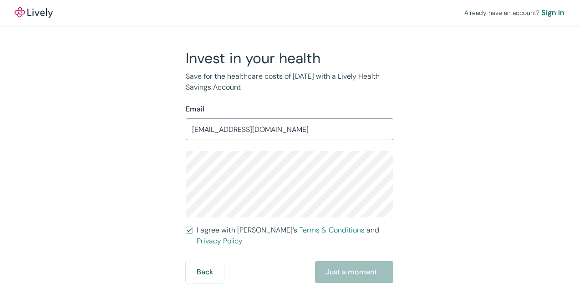 The image size is (579, 293). Describe the element at coordinates (290, 58) in the screenshot. I see `h2: Invest in your health` at that location.